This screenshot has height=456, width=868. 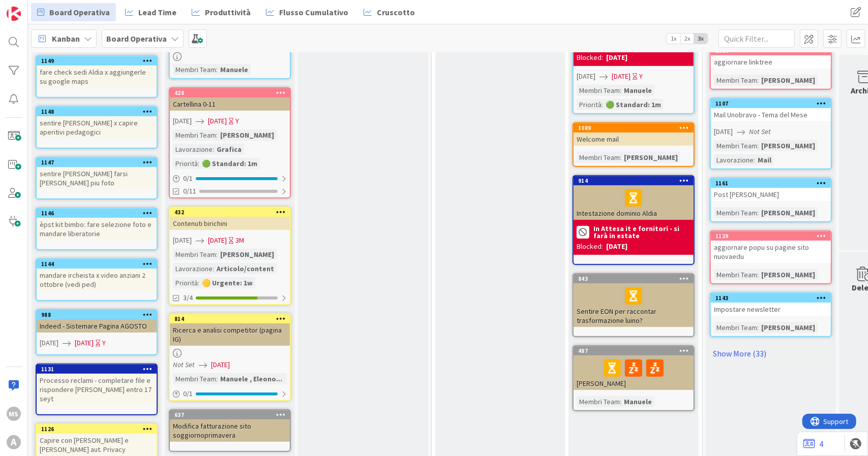 What do you see at coordinates (230, 430) in the screenshot?
I see `div: Modifica fatturazione sito soggiornoprimavera` at bounding box center [230, 430].